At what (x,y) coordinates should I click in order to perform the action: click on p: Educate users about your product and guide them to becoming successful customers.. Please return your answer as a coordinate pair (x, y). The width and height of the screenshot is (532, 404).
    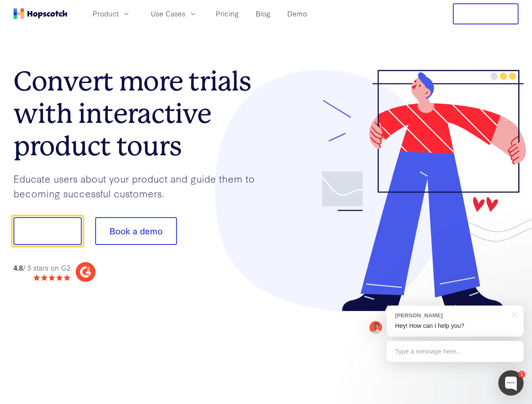
    Looking at the image, I should click on (140, 186).